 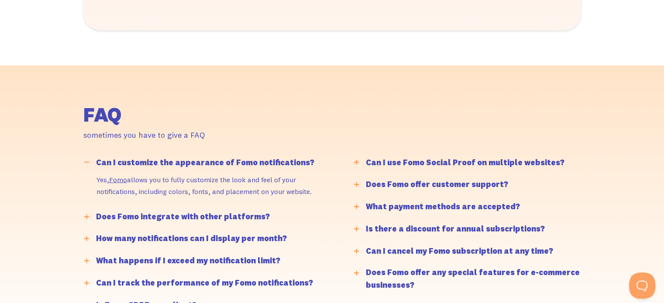 I want to click on div: How many notifications can I display per month?, so click(x=191, y=239).